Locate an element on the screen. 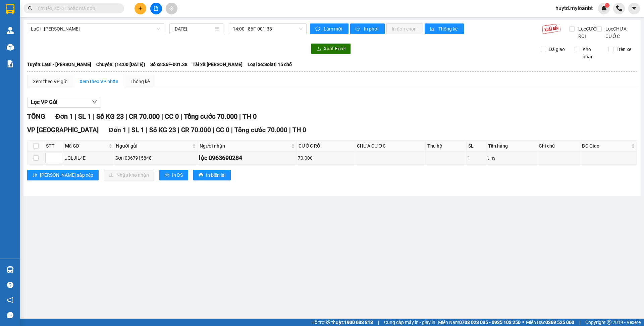 This screenshot has width=644, height=326. strong: 0369 525 060 is located at coordinates (560, 322).